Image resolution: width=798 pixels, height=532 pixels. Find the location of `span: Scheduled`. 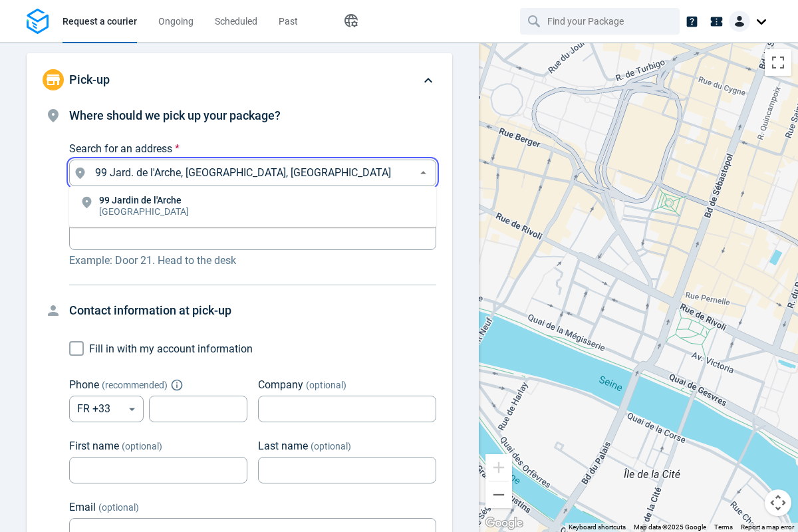

span: Scheduled is located at coordinates (236, 22).